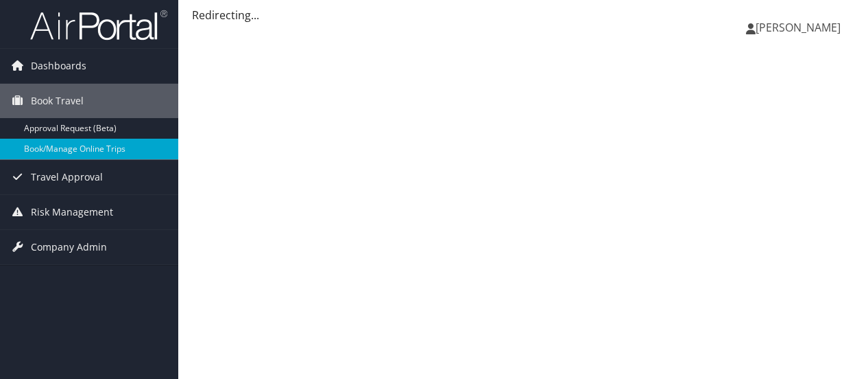 The height and width of the screenshot is (379, 868). I want to click on span: Travel Approval, so click(66, 177).